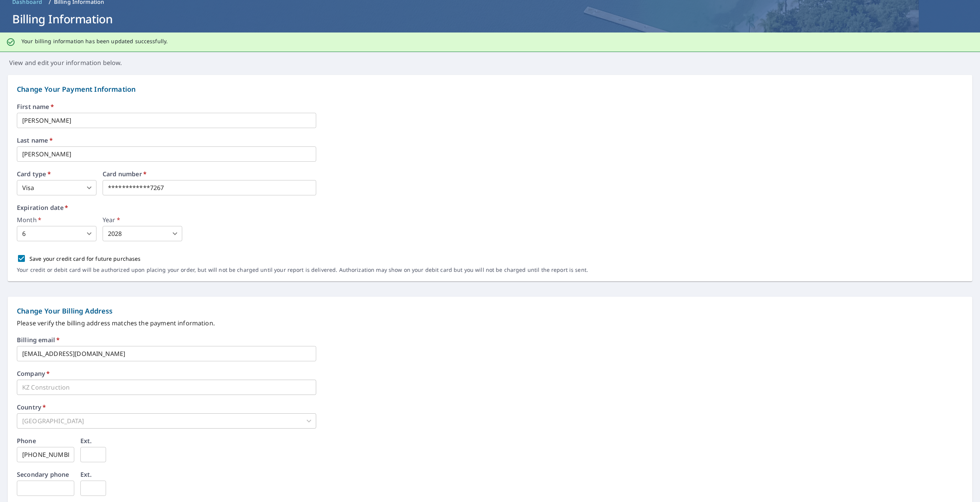 This screenshot has width=980, height=502. What do you see at coordinates (56, 234) in the screenshot?
I see `div: 6` at bounding box center [56, 234].